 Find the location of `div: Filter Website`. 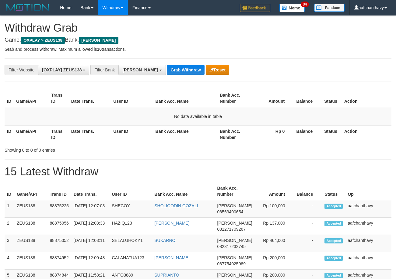

div: Filter Website is located at coordinates (21, 70).